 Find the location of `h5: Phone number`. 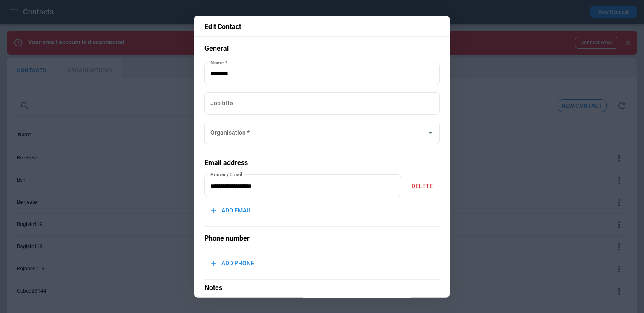

h5: Phone number is located at coordinates (322, 238).